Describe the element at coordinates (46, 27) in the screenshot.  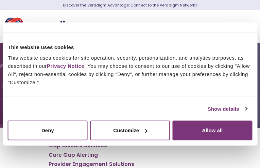
I see `img: Veradigm logo` at that location.